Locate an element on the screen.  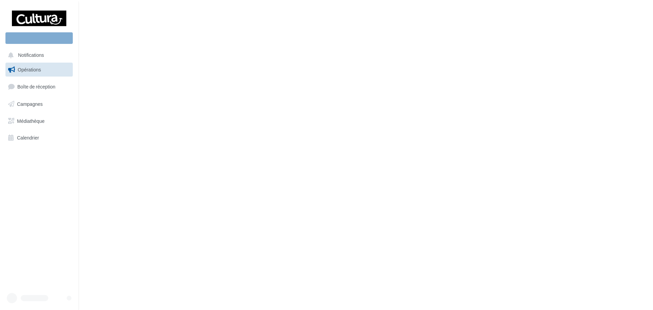
span: Calendrier is located at coordinates (28, 137).